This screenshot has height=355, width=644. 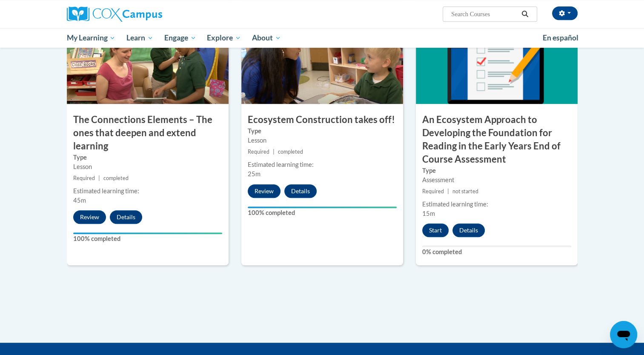 What do you see at coordinates (91, 38) in the screenshot?
I see `span: My Learning` at bounding box center [91, 38].